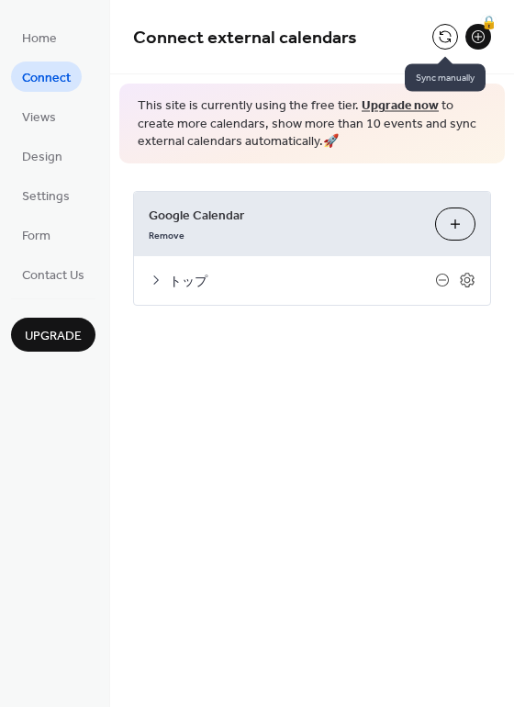 The width and height of the screenshot is (514, 707). What do you see at coordinates (53, 334) in the screenshot?
I see `button: Upgrade` at bounding box center [53, 334].